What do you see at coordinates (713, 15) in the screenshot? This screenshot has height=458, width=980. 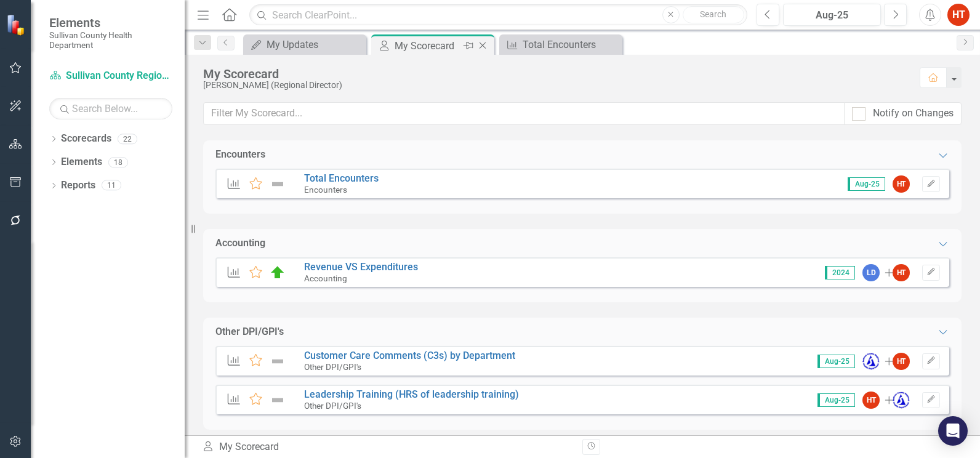 I see `button: Search` at bounding box center [713, 15].